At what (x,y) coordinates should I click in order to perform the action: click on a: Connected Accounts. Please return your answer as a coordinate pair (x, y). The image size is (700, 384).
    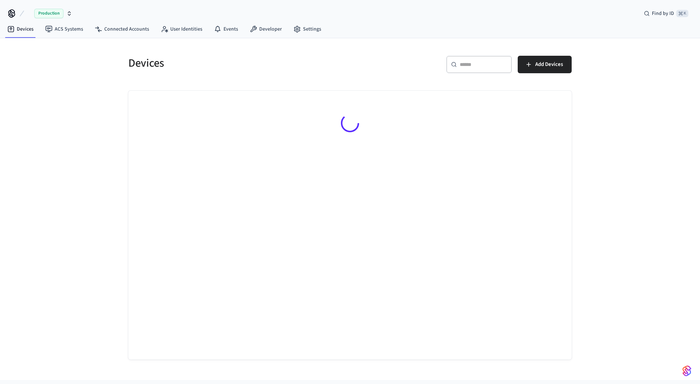
    Looking at the image, I should click on (122, 29).